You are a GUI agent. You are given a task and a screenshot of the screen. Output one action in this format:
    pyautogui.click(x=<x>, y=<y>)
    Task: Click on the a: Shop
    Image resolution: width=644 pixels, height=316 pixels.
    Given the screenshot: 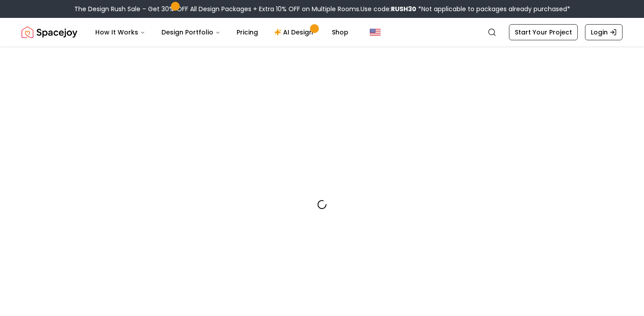 What is the action you would take?
    pyautogui.click(x=340, y=32)
    